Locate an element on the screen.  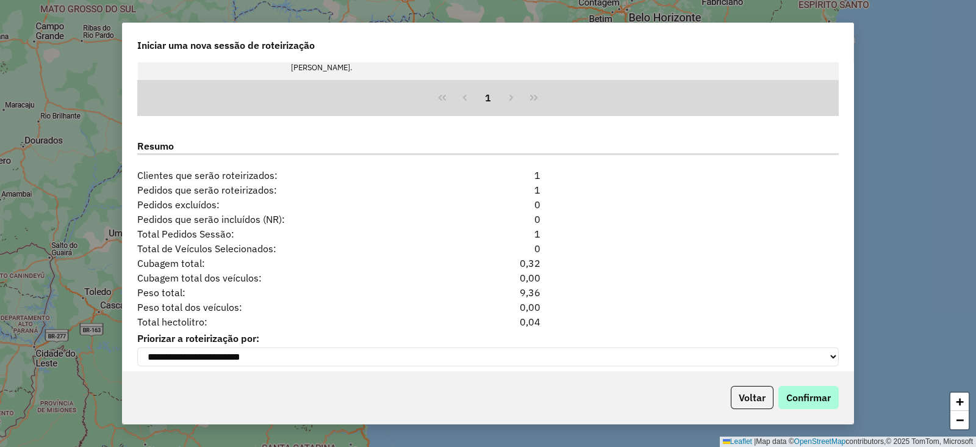
button: Voltar is located at coordinates (752, 397).